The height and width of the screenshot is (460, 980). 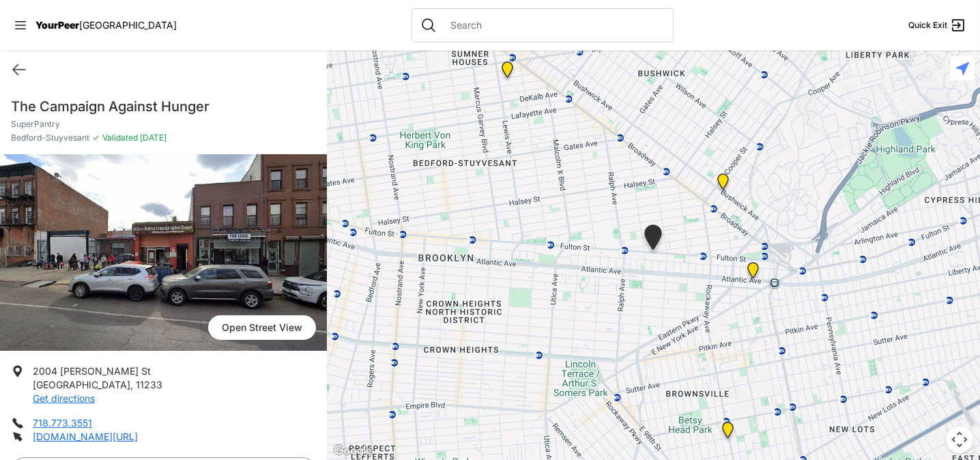 What do you see at coordinates (722, 185) in the screenshot?
I see `div: Bushwick/North Brooklyn` at bounding box center [722, 185].